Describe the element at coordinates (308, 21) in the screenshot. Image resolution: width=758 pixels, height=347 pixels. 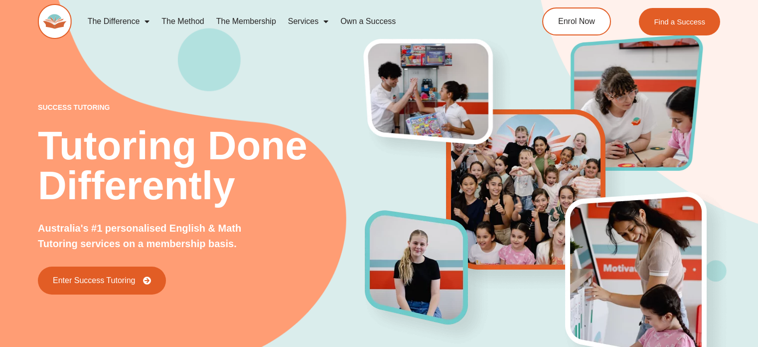
I see `a: Services` at that location.